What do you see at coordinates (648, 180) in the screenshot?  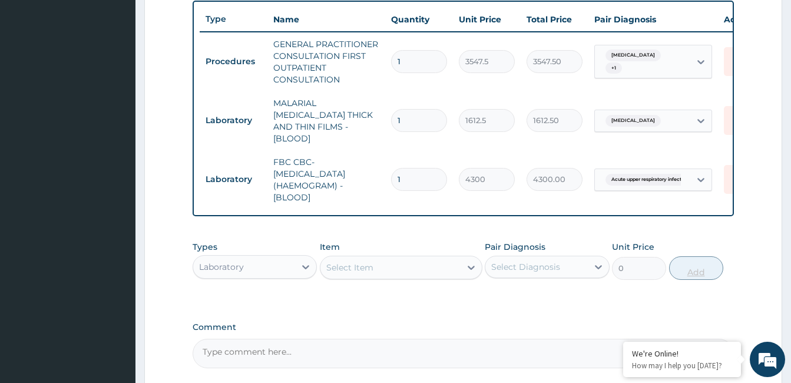 I see `span: Acute upper respiratory infect...` at bounding box center [648, 180].